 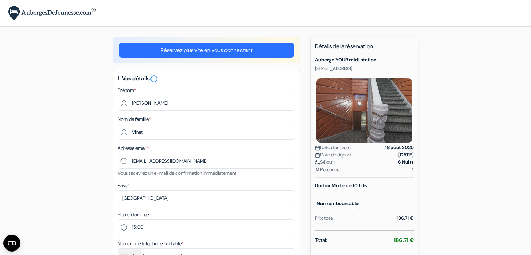 I want to click on label: Nom de famille, so click(x=134, y=119).